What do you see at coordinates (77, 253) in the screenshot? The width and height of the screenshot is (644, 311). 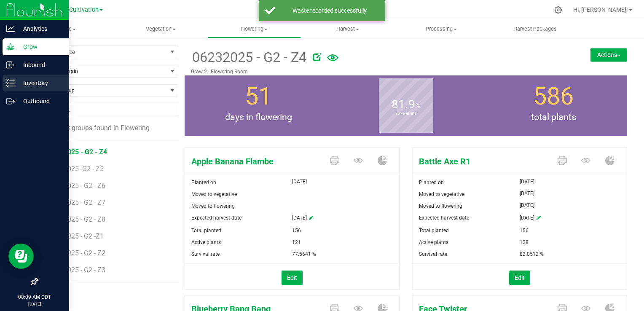 I see `span: 08042025 - G2 - Z2` at bounding box center [77, 253].